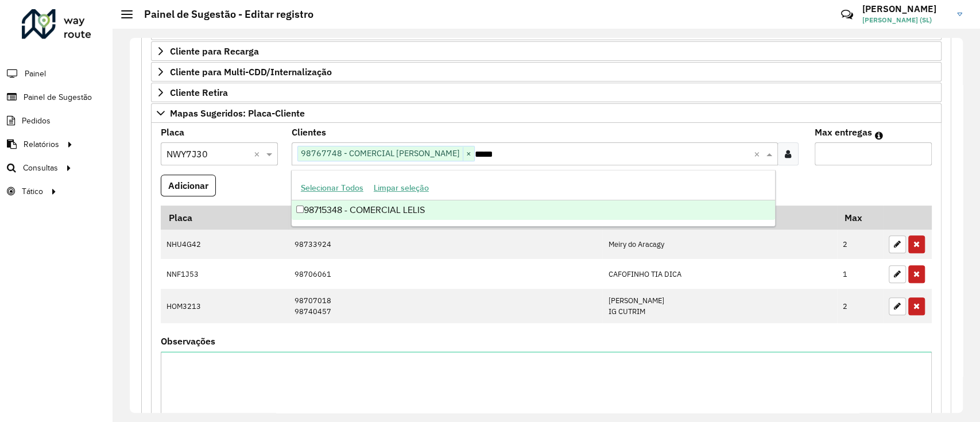 This screenshot has width=980, height=422. I want to click on td: CAFOFINHO TIA DICA, so click(720, 274).